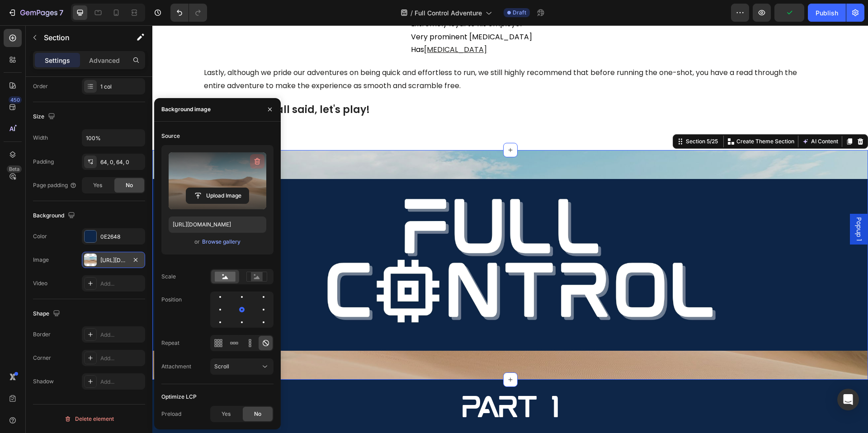 The width and height of the screenshot is (868, 433). Describe the element at coordinates (15, 100) in the screenshot. I see `div: 450` at that location.